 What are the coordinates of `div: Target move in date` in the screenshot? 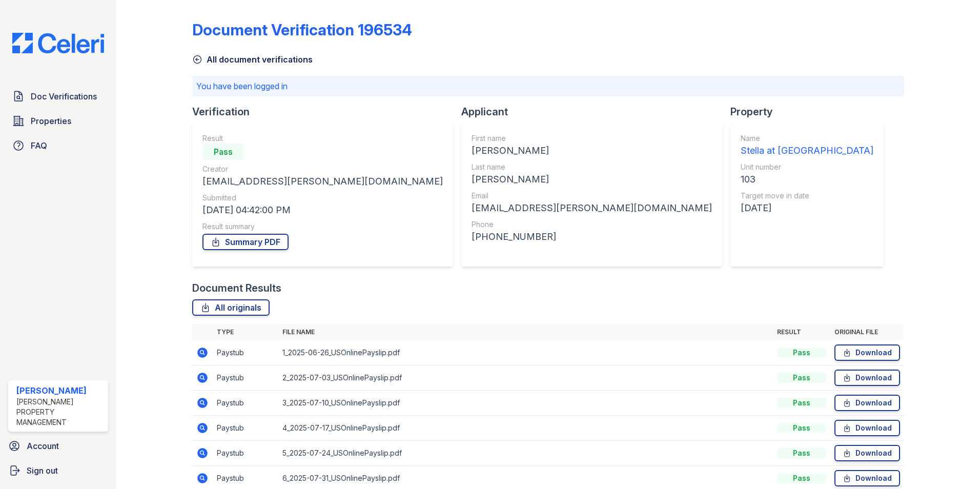 It's located at (807, 196).